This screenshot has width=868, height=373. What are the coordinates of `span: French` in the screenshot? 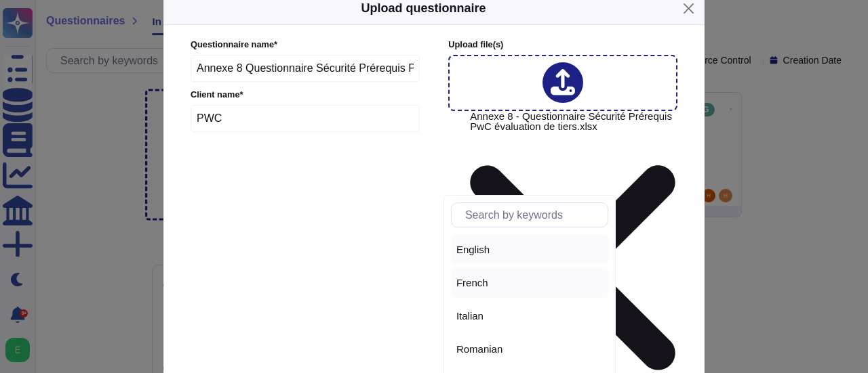 It's located at (472, 283).